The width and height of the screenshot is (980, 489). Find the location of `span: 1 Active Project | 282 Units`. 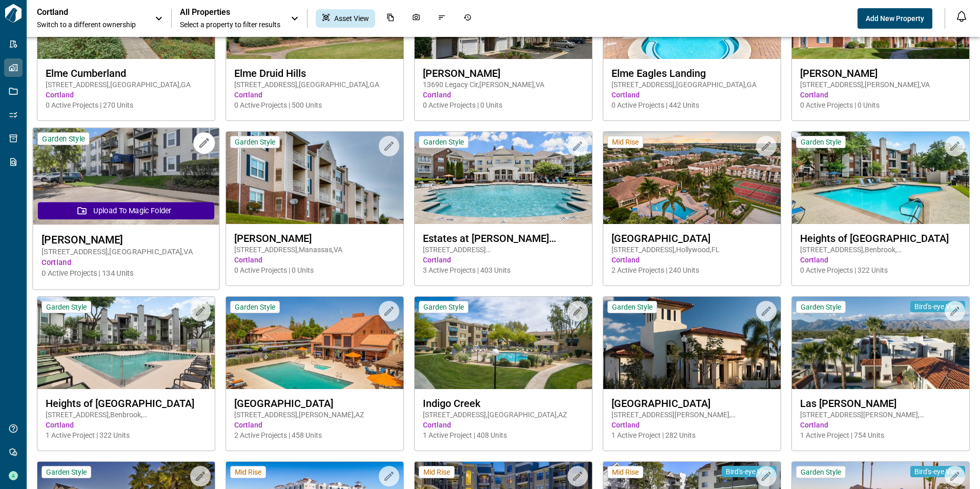

span: 1 Active Project | 282 Units is located at coordinates (692, 435).